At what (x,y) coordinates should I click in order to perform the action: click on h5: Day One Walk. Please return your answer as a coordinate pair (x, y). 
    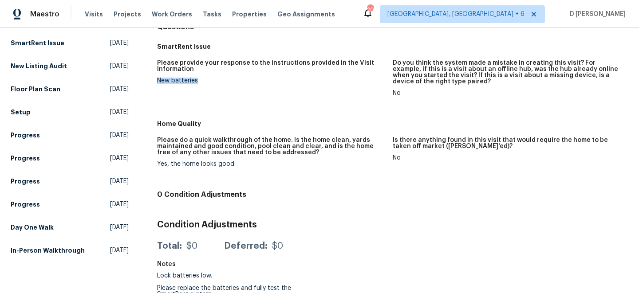
    Looking at the image, I should click on (32, 228).